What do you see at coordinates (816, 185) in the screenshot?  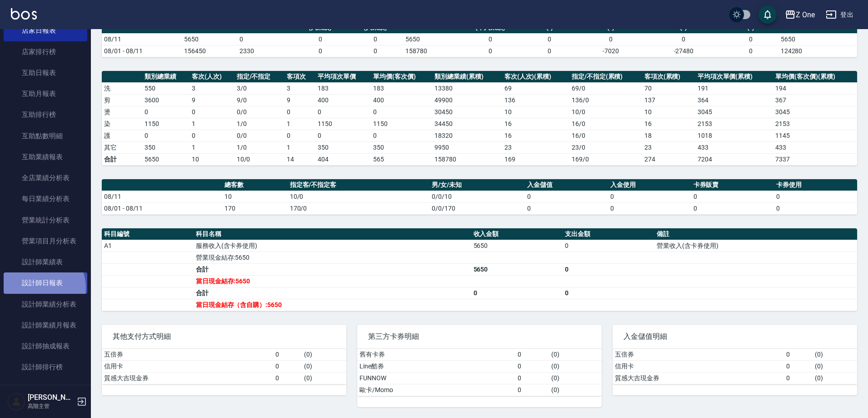 I see `th: 卡券使用` at bounding box center [816, 185].